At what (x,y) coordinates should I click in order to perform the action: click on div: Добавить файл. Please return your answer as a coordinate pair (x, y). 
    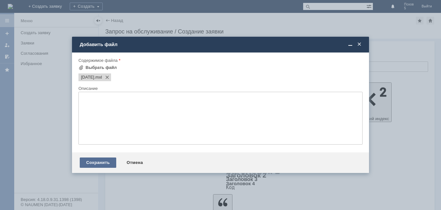
    Looking at the image, I should click on (221, 45).